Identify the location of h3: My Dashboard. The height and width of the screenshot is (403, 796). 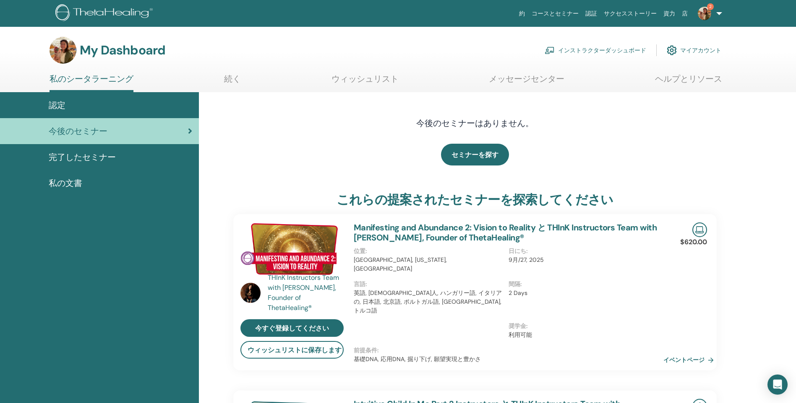
(122, 50).